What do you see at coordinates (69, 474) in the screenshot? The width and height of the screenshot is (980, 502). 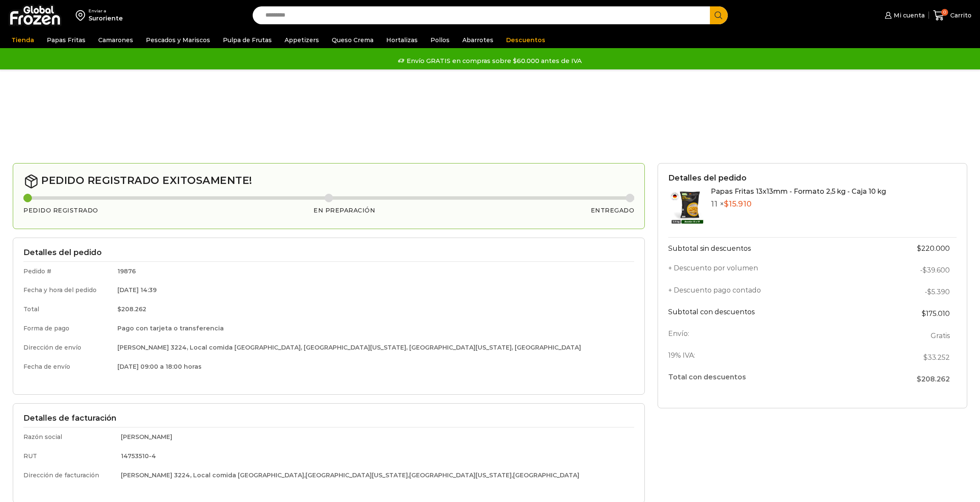 I see `td: Dirección de facturación` at bounding box center [69, 474].